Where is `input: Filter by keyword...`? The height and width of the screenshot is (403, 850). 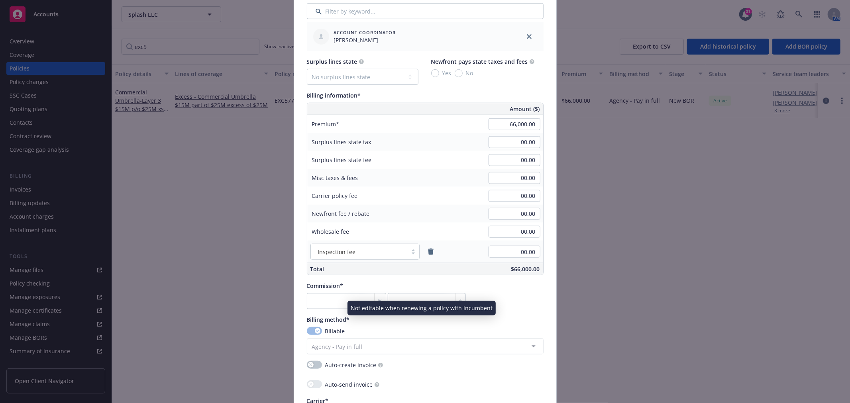
input: Filter by keyword... is located at coordinates (425, 11).